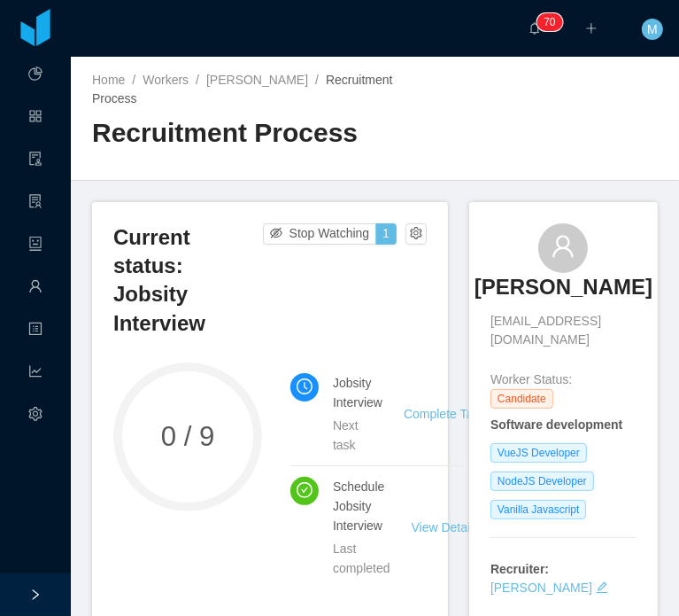  What do you see at coordinates (36, 374) in the screenshot?
I see `i: icon: line-chart` at bounding box center [36, 374].